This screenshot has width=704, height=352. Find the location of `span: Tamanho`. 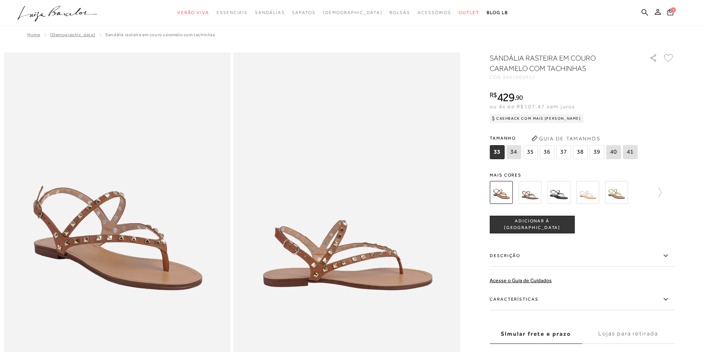

span: Tamanho is located at coordinates (564, 138).